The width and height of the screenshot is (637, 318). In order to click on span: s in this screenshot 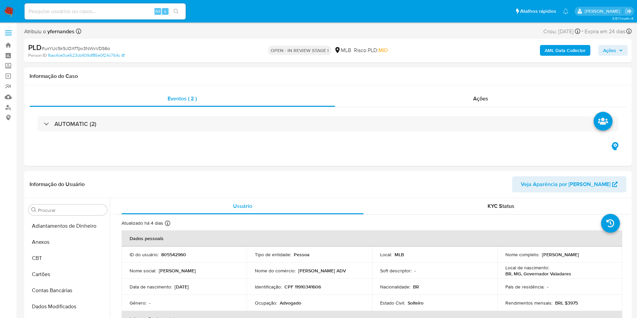, I will do `click(165, 11)`.